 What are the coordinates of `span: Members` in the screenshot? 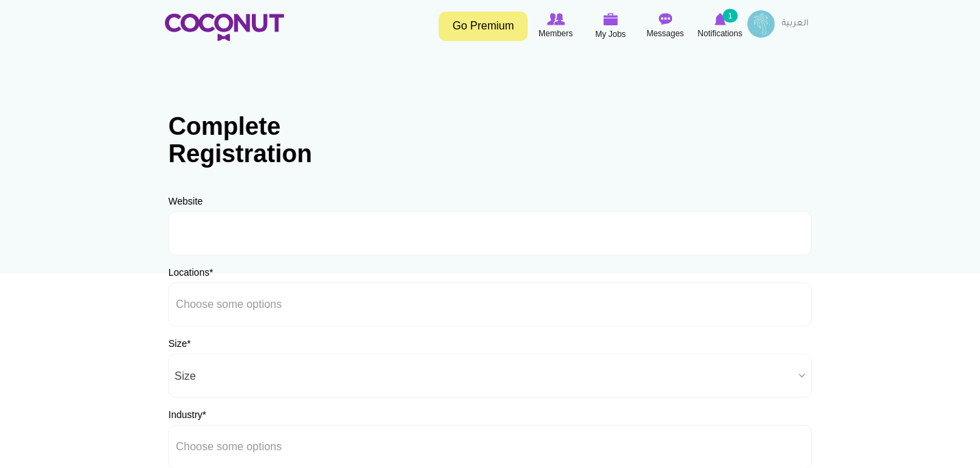 It's located at (555, 33).